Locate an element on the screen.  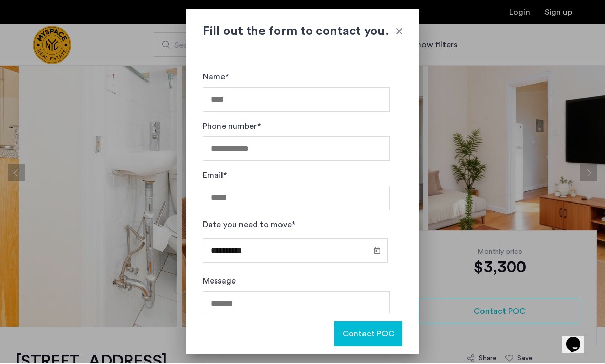
span: Contact POC is located at coordinates (368, 335).